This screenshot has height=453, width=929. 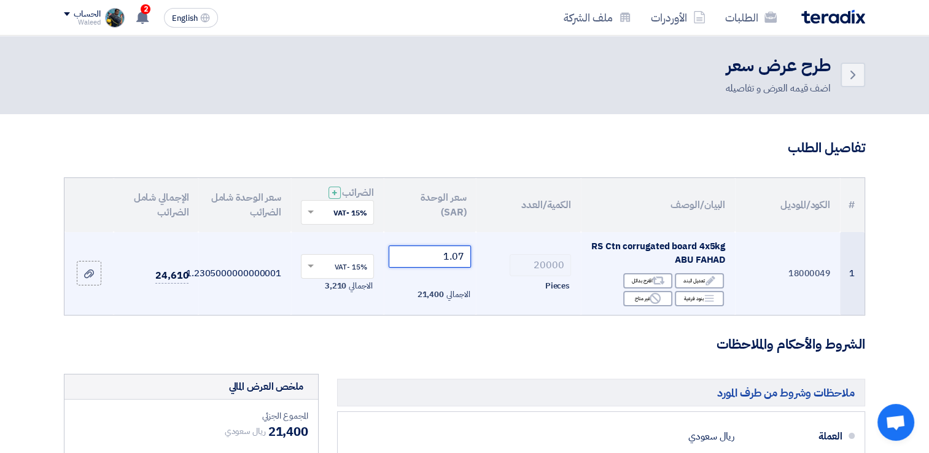 What do you see at coordinates (541, 265) in the screenshot?
I see `input: RFQ_STEP1.ITEMS.2.AMOUNT_TITLE` at bounding box center [541, 265].